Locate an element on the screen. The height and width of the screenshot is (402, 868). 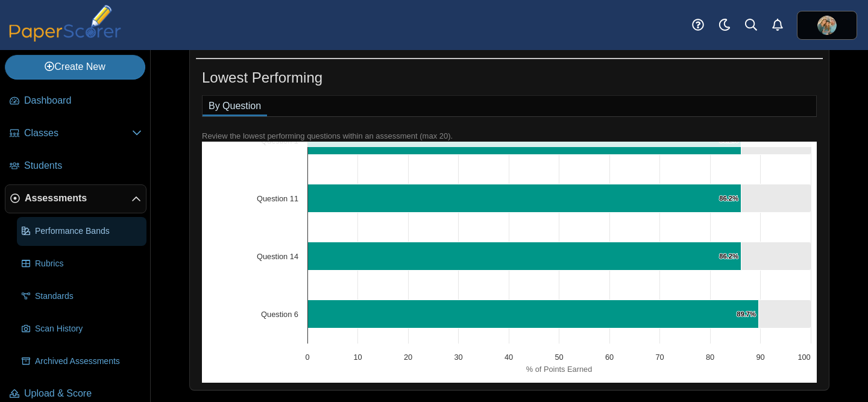
text: 70 is located at coordinates (660, 356).